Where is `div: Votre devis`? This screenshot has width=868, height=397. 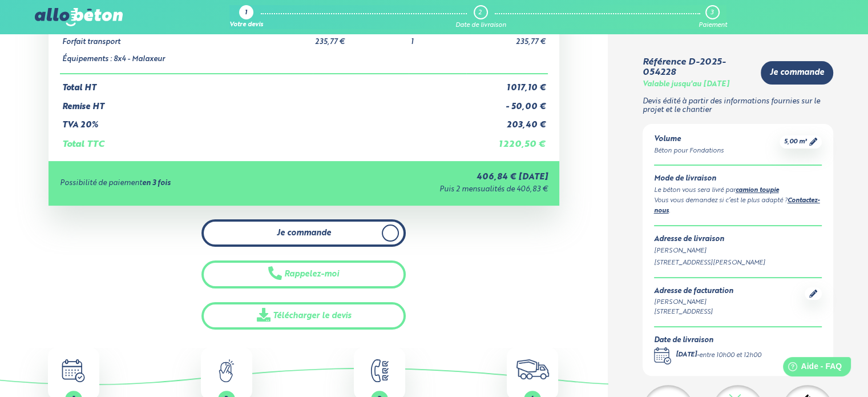 div: Votre devis is located at coordinates (246, 25).